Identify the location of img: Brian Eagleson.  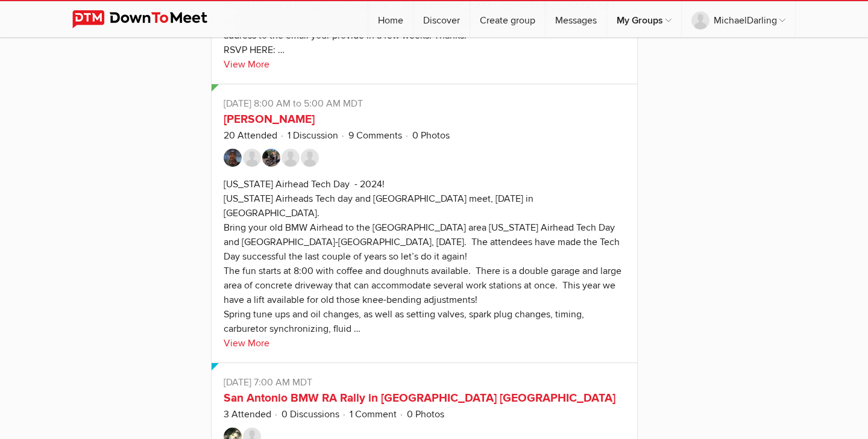
(291, 158).